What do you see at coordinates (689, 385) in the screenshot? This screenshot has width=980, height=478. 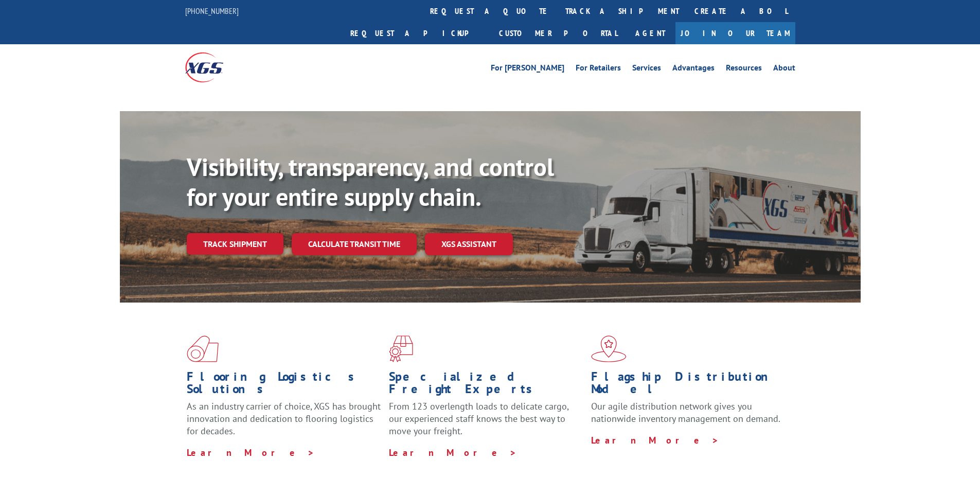 I see `h1: Flagship Distribution Model` at bounding box center [689, 385].